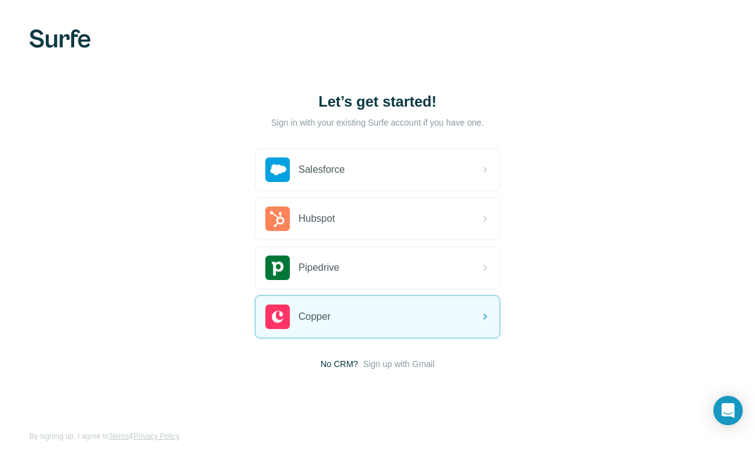 The width and height of the screenshot is (755, 462). Describe the element at coordinates (398, 364) in the screenshot. I see `span: Sign up with Gmail` at that location.